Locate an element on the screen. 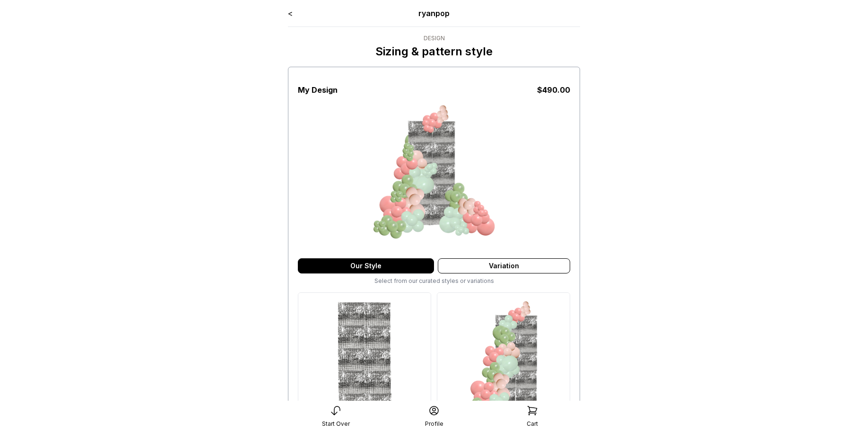 Image resolution: width=868 pixels, height=431 pixels. h3: My Design is located at coordinates (317, 90).